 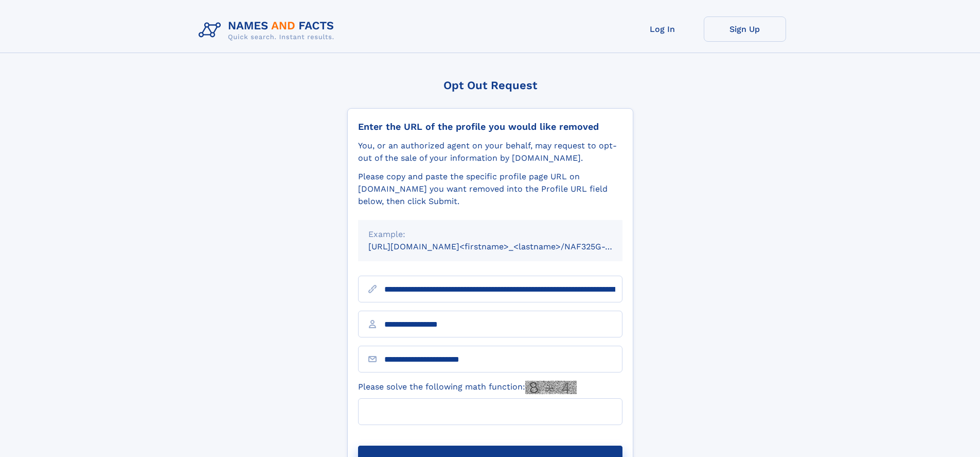 I want to click on div: You, or an authorized agent on your behalf, may request to opt-out of the sale of your informatio..., so click(x=490, y=152).